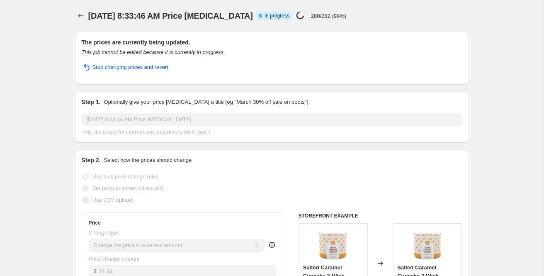  I want to click on button: Price change jobs, so click(81, 16).